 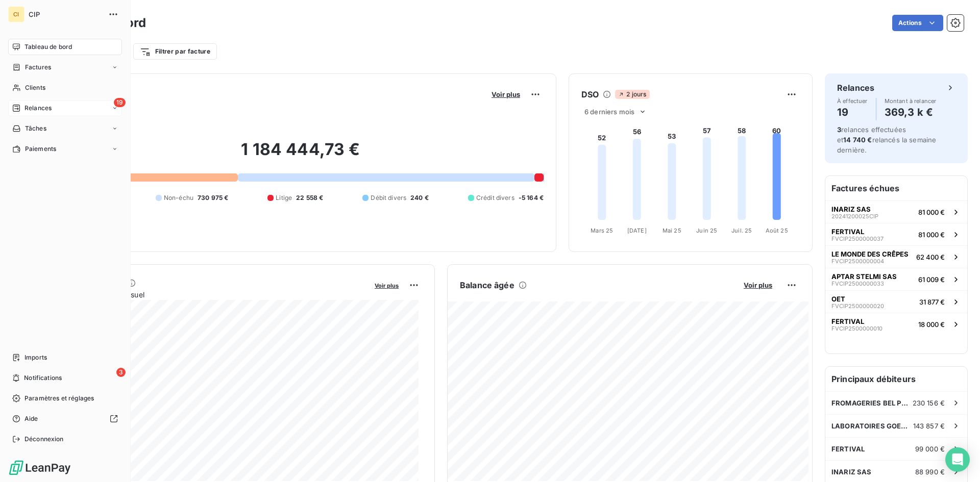 What do you see at coordinates (420, 197) in the screenshot?
I see `span: 240 €` at bounding box center [420, 197].